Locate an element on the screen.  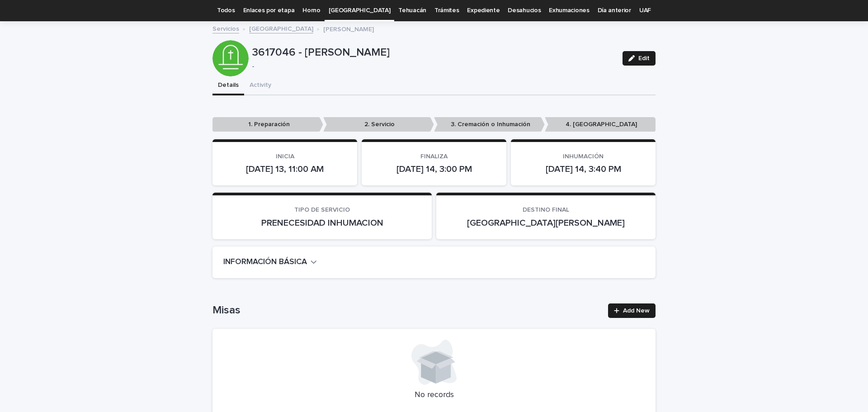
span: Edit is located at coordinates (644, 58).